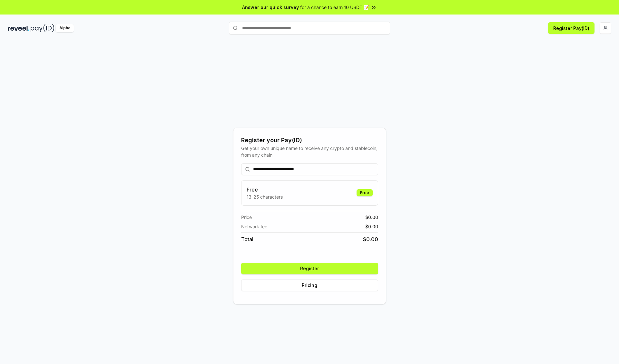 This screenshot has height=364, width=619. I want to click on span: for a chance to earn 10 USDT 📝, so click(335, 7).